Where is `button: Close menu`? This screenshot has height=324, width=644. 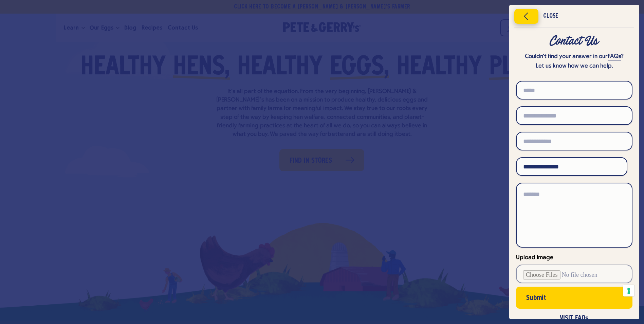 button: Close menu is located at coordinates (526, 16).